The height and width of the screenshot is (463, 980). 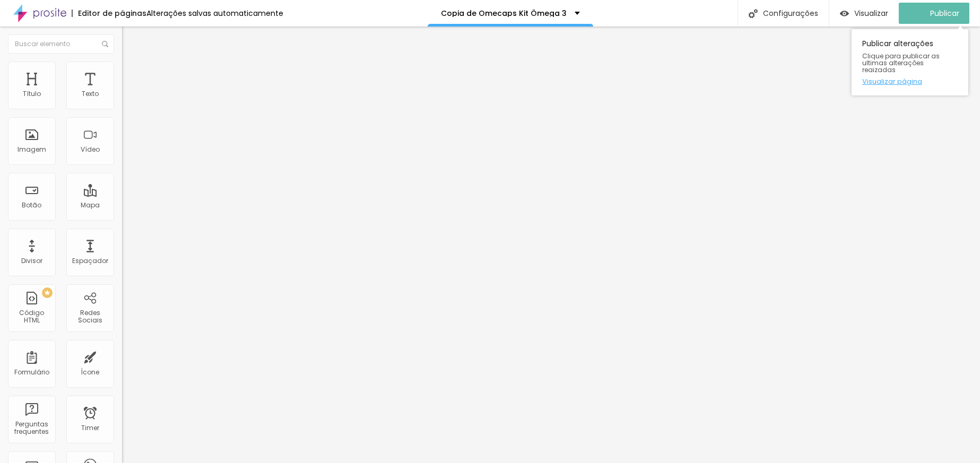 What do you see at coordinates (215, 13) in the screenshot?
I see `div: Alterações salvas automaticamente` at bounding box center [215, 13].